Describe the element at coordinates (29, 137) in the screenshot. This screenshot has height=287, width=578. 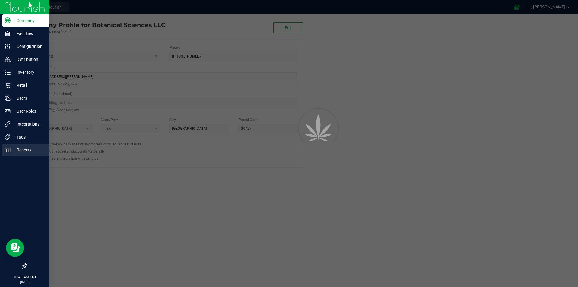
I see `p: Tags` at that location.